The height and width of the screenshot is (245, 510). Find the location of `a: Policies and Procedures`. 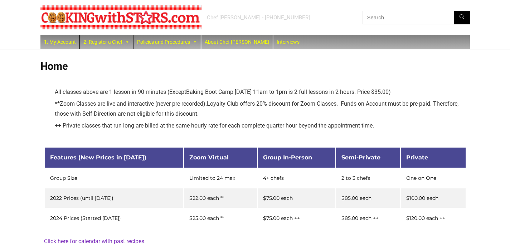

a: Policies and Procedures is located at coordinates (167, 42).